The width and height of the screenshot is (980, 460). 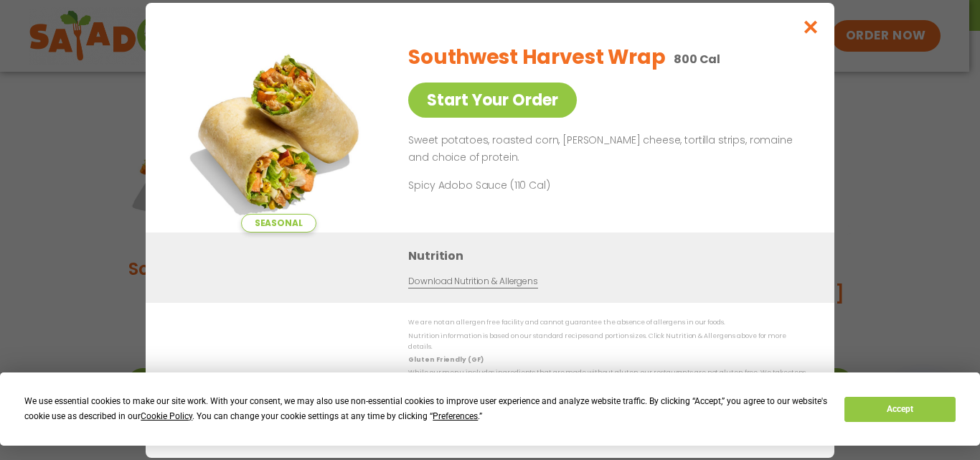 What do you see at coordinates (493, 100) in the screenshot?
I see `a: Start Your Order` at bounding box center [493, 100].